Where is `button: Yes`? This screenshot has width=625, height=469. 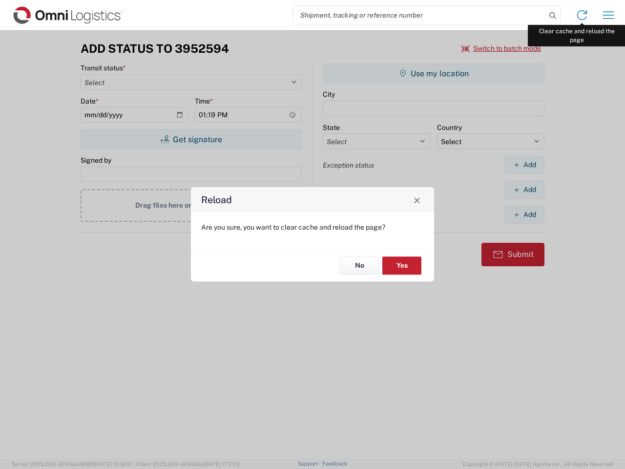 button: Yes is located at coordinates (402, 265).